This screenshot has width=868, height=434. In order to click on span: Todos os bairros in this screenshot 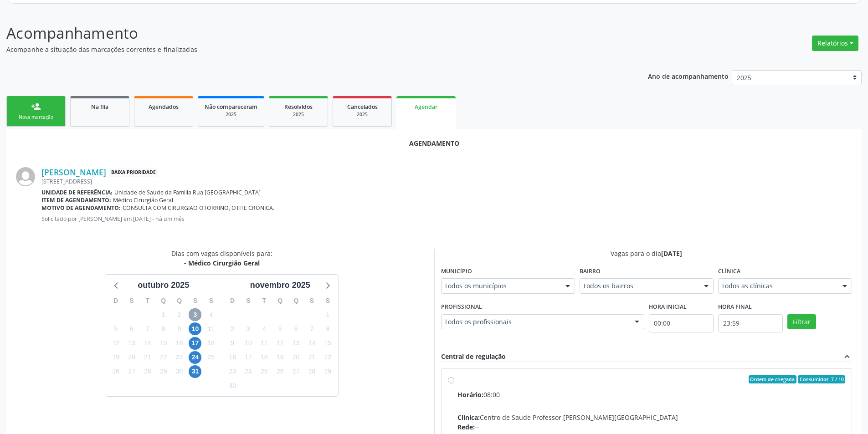, I will do `click(639, 286)`.